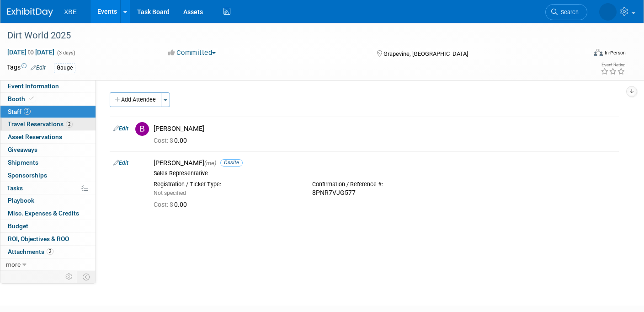 Image resolution: width=644 pixels, height=312 pixels. I want to click on button: Add Attendee, so click(136, 100).